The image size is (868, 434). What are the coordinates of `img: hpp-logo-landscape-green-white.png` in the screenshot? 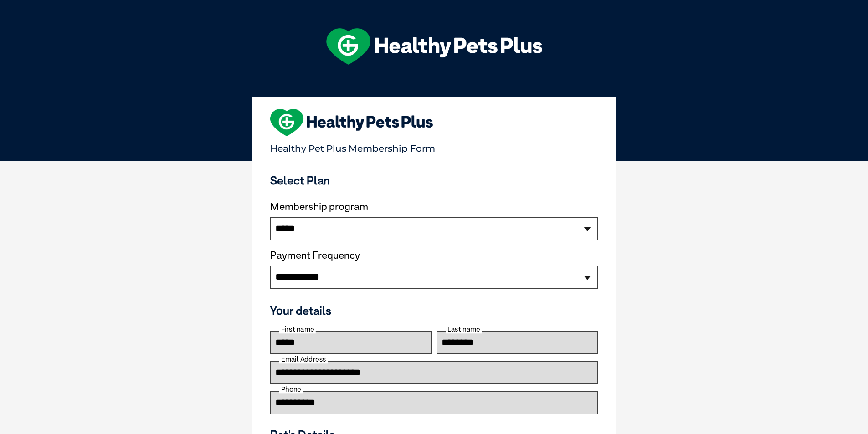 It's located at (434, 46).